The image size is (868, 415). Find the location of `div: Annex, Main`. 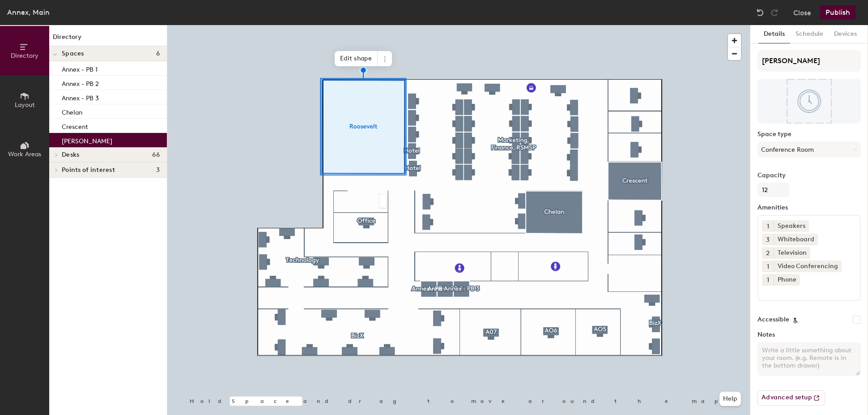

div: Annex, Main is located at coordinates (28, 12).